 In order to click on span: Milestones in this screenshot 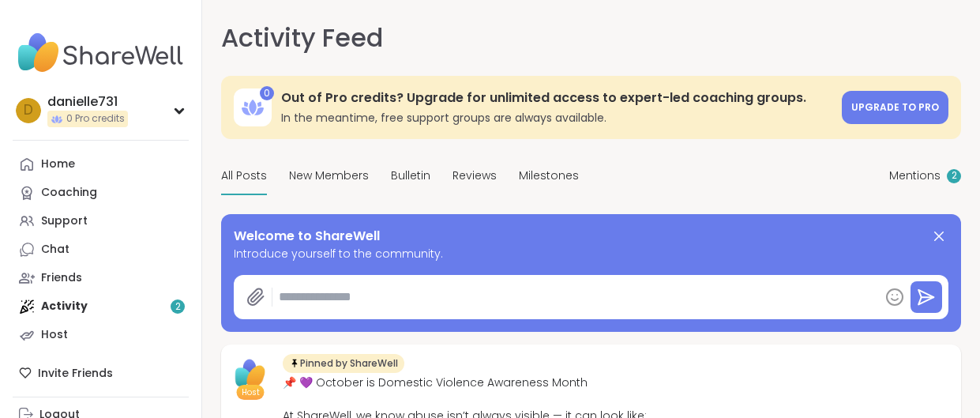, I will do `click(549, 175)`.